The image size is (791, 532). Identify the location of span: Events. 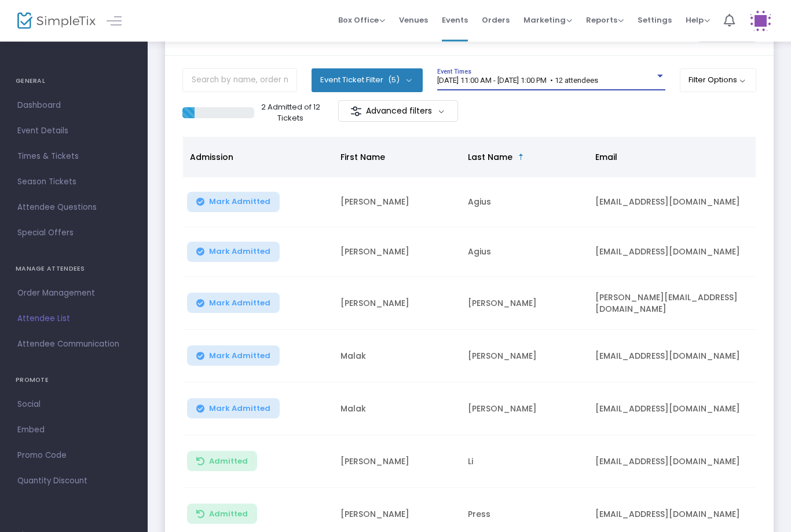
(454, 19).